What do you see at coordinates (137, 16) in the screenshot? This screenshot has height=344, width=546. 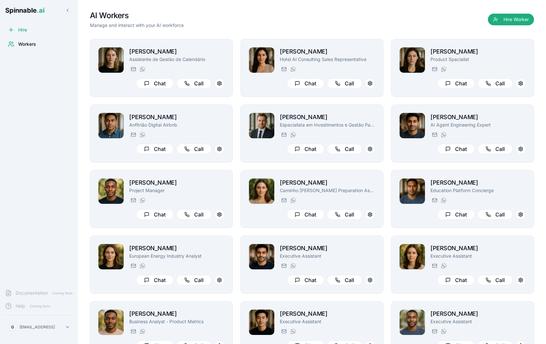 I see `h1: AI Workers` at bounding box center [137, 16].